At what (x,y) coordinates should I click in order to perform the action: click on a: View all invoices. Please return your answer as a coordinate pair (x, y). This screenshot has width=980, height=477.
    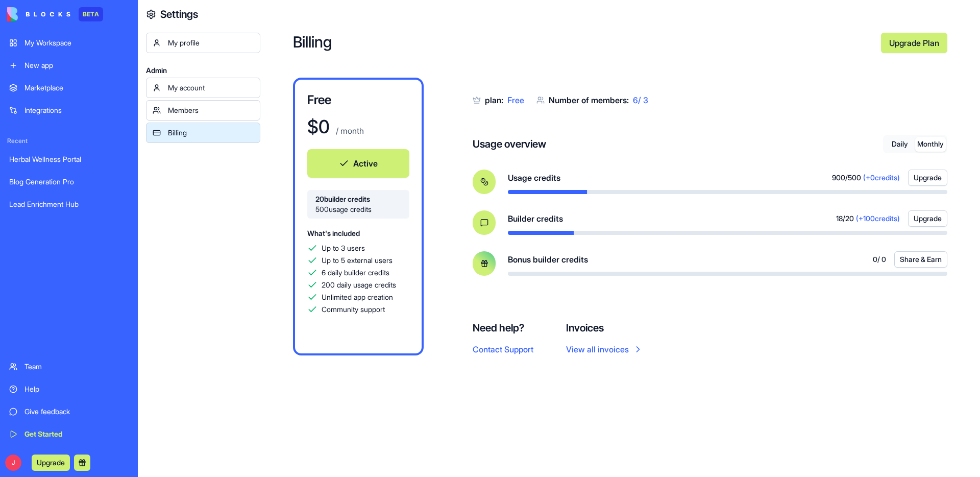
    Looking at the image, I should click on (604, 349).